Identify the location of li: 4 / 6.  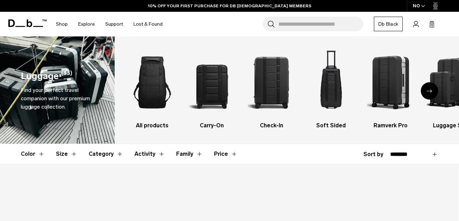
(331, 88).